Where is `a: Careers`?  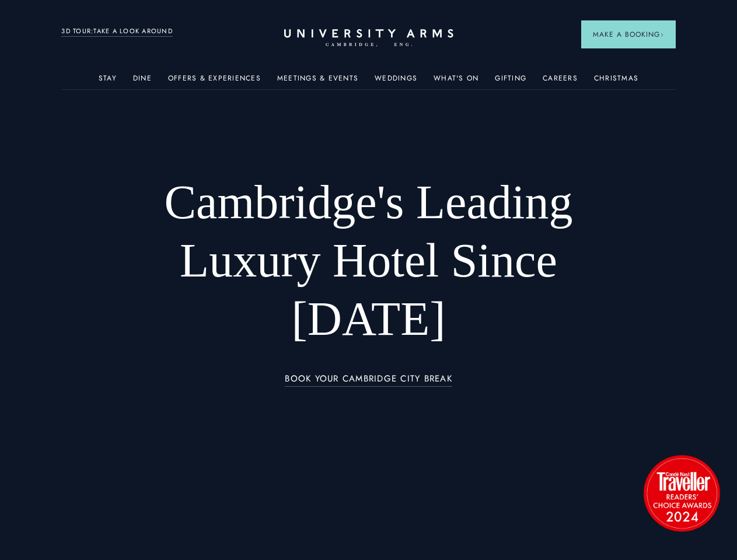
a: Careers is located at coordinates (560, 82).